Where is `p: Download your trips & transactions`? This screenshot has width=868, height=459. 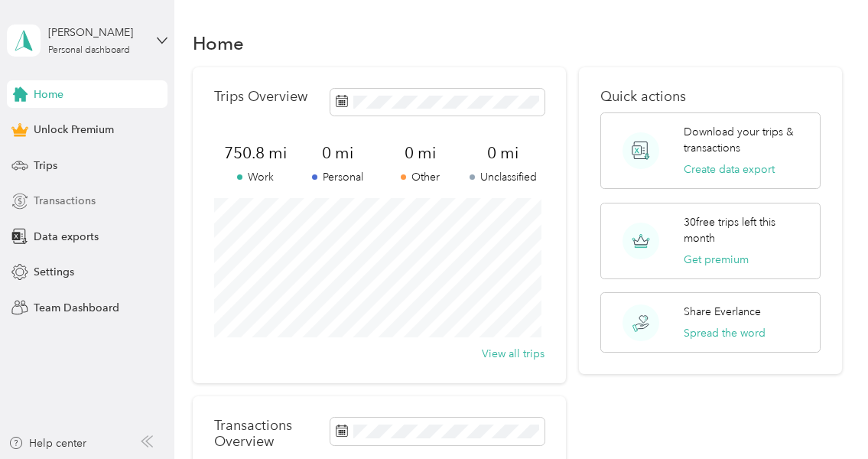
p: Download your trips & transactions is located at coordinates (746, 140).